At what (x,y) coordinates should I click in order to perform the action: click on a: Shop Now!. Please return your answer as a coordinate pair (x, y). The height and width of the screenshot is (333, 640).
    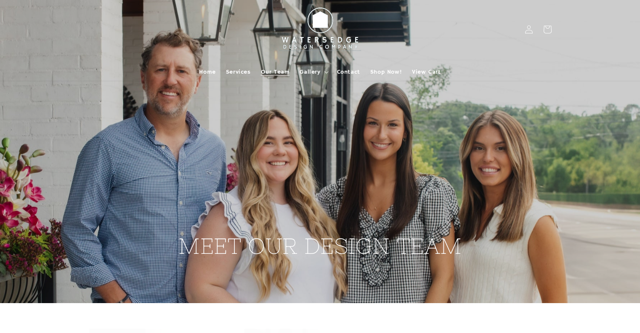
    Looking at the image, I should click on (386, 72).